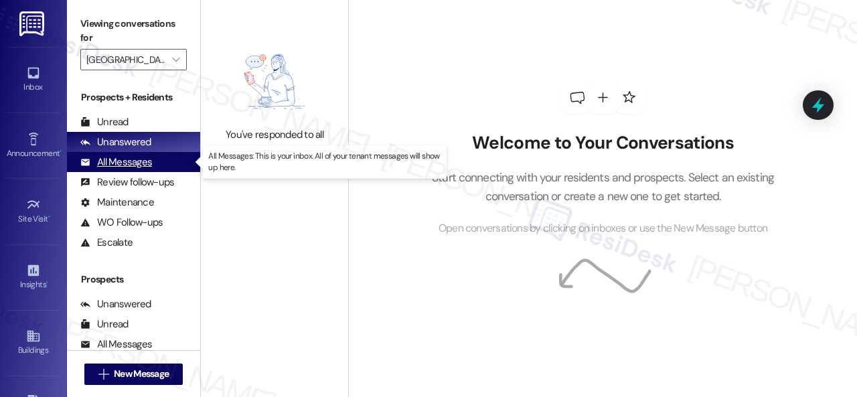 This screenshot has height=397, width=857. I want to click on div: Maintenance, so click(117, 202).